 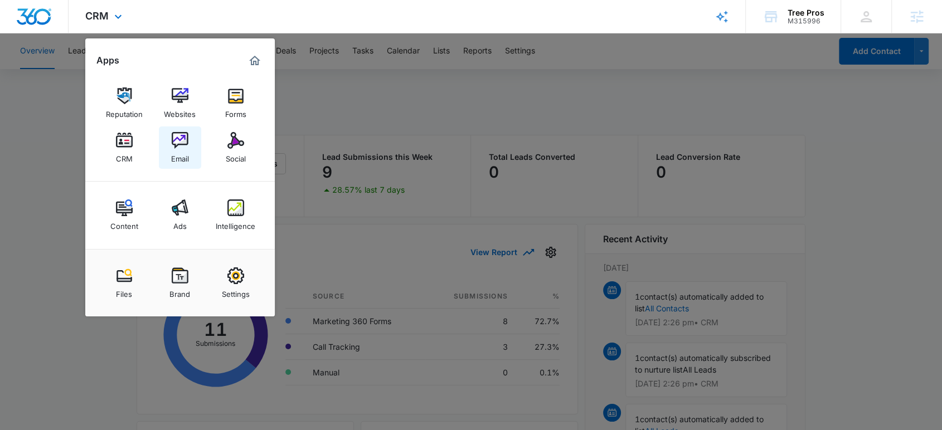 I want to click on a: Intelligence, so click(x=236, y=215).